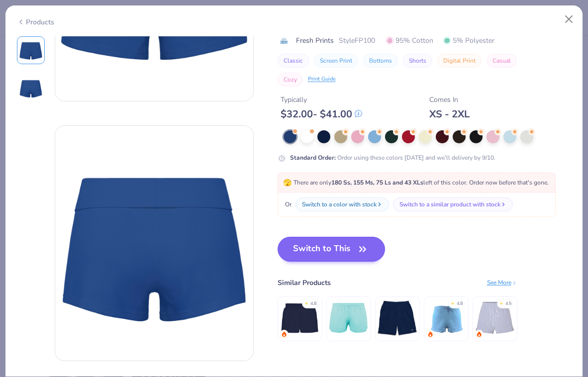 This screenshot has width=588, height=377. Describe the element at coordinates (336, 61) in the screenshot. I see `button: Screen Print` at that location.